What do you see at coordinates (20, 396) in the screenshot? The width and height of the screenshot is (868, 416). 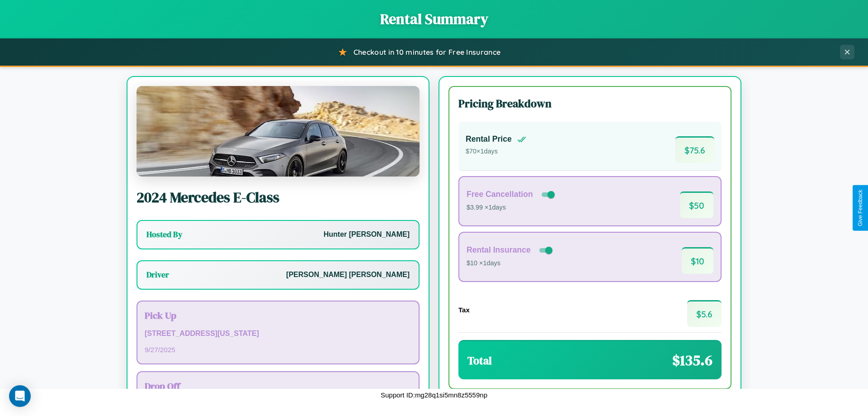 I see `div: Open Intercom Messenger` at bounding box center [20, 396].